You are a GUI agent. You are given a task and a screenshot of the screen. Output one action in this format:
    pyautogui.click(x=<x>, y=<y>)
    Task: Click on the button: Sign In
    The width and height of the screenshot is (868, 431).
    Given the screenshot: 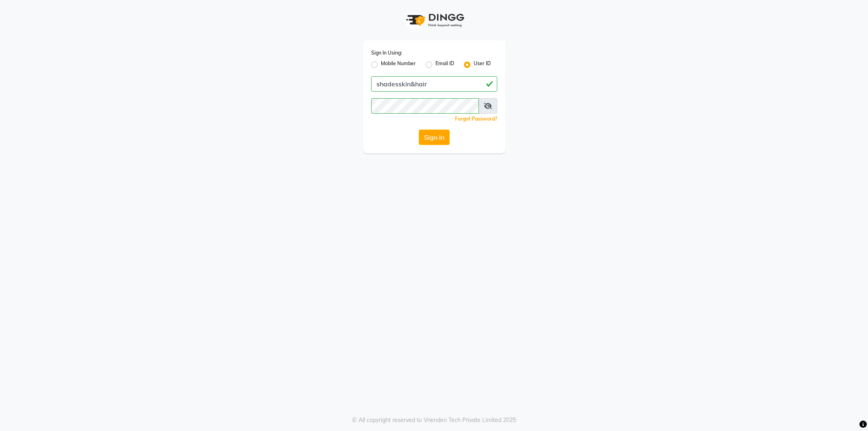 What is the action you would take?
    pyautogui.click(x=434, y=137)
    